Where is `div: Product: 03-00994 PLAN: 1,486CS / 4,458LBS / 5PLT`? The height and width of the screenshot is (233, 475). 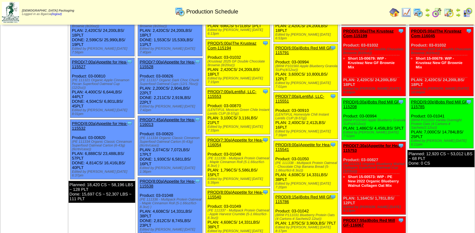
div: Product: 03-00994 PLAN: 1,486CS / 4,458LBS / 5PLT is located at coordinates (373, 119).